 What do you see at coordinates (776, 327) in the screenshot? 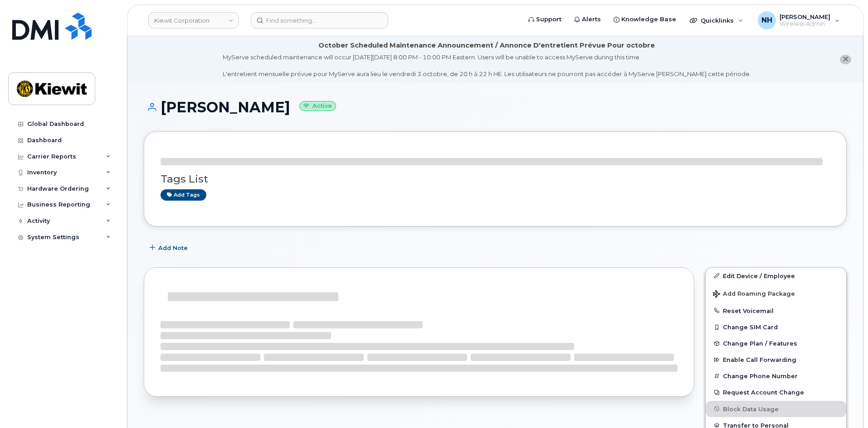
I see `button: Change SIM Card` at bounding box center [776, 327].